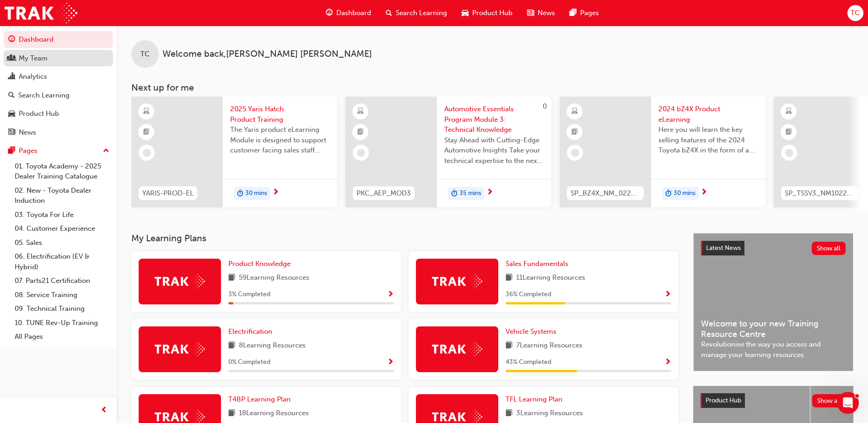  I want to click on div: Pages, so click(28, 151).